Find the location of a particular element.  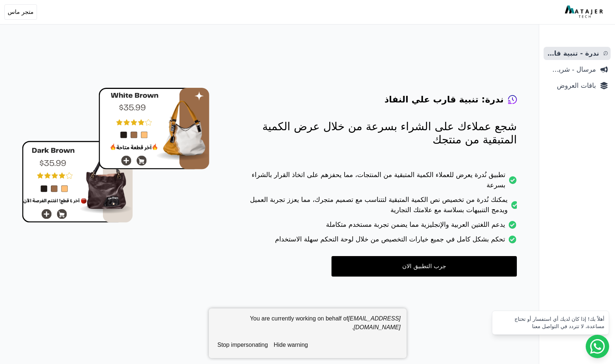

p: شجع عملاءك على الشراء بسرعة من خلال عرض الكمية المتبقية من منتجك is located at coordinates (378, 133).